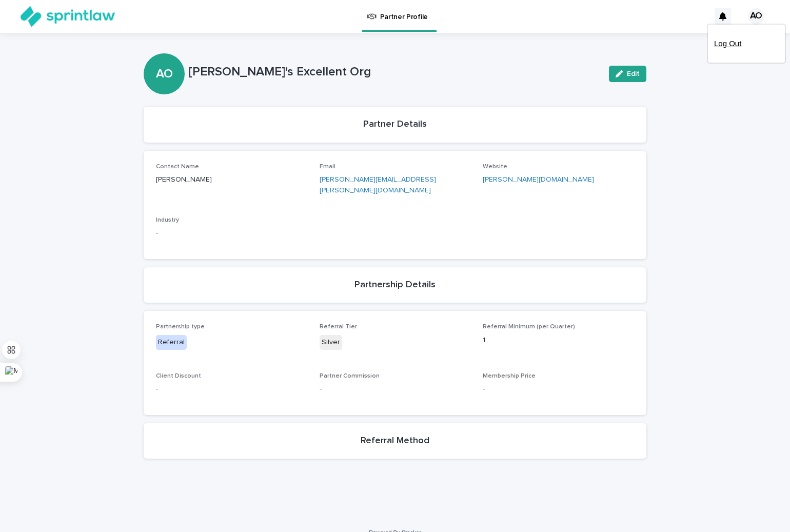 The image size is (790, 532). Describe the element at coordinates (509, 376) in the screenshot. I see `span: Membership Price` at that location.